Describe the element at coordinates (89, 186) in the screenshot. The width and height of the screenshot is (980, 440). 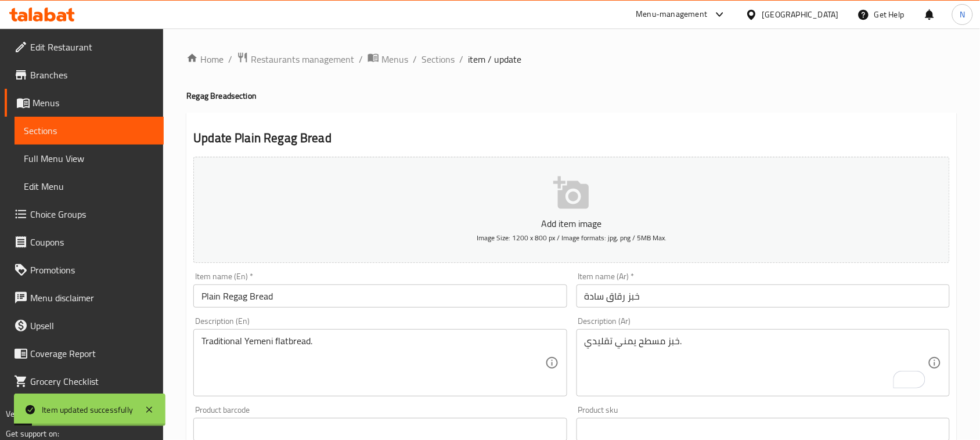
I see `a: Edit Menu` at that location.